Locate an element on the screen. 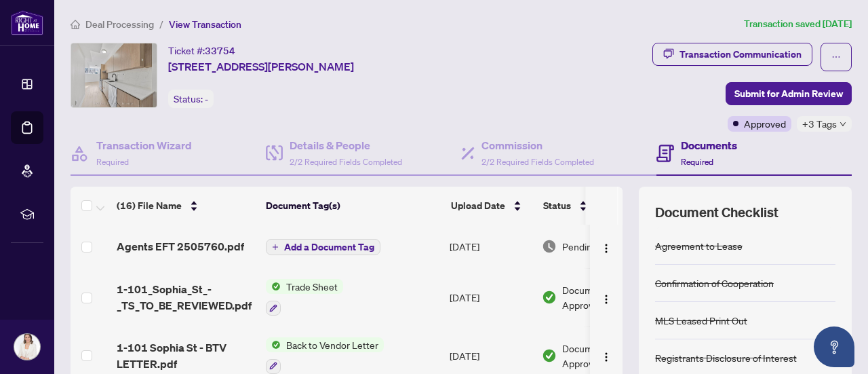 This screenshot has height=374, width=868. span: ellipsis is located at coordinates (836, 57).